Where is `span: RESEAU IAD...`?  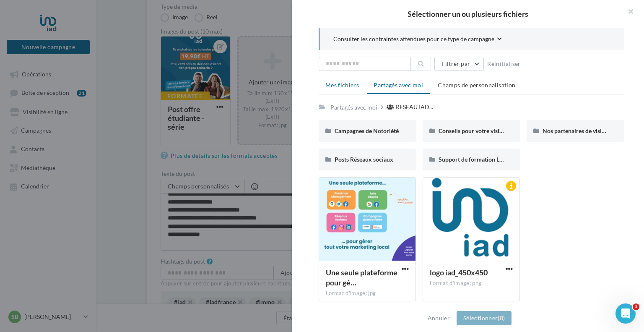
span: RESEAU IAD... is located at coordinates (414, 107).